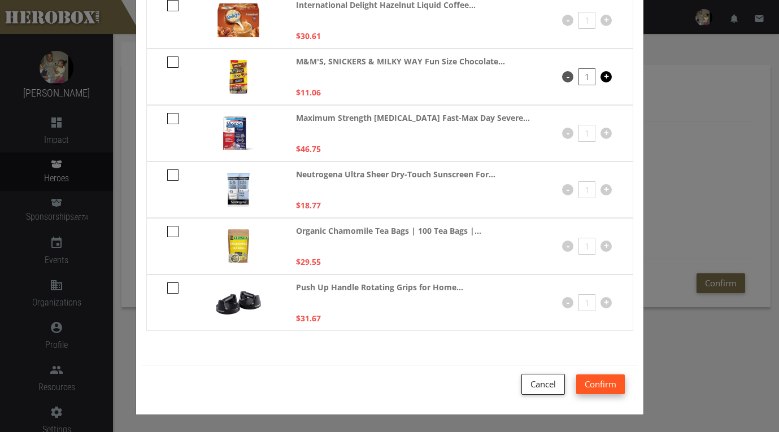 The image size is (779, 432). What do you see at coordinates (543, 384) in the screenshot?
I see `button: Cancel` at bounding box center [543, 384].